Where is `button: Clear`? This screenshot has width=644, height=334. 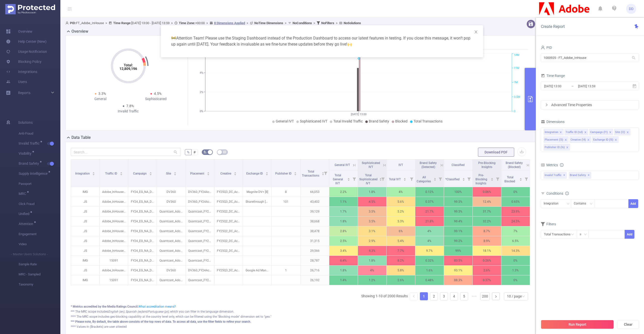 button: Clear is located at coordinates (628, 325).